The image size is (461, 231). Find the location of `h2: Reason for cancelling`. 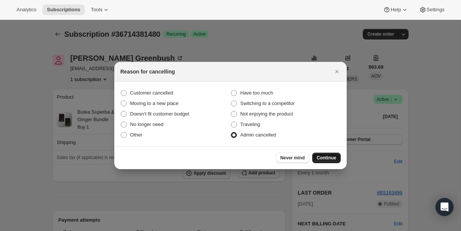

h2: Reason for cancelling is located at coordinates (147, 72).